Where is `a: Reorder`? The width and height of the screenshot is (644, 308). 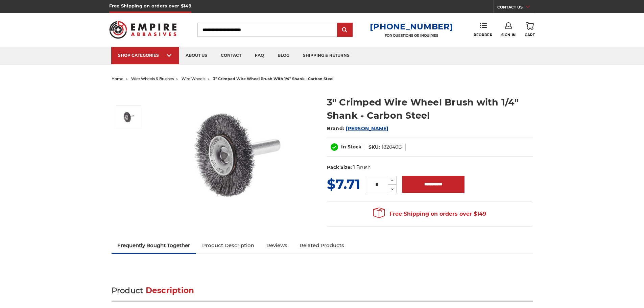 a: Reorder is located at coordinates (483, 29).